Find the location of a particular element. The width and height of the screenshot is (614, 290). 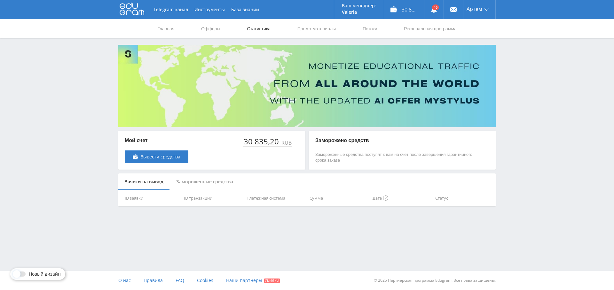

div: 30 835,20 is located at coordinates (261, 142).